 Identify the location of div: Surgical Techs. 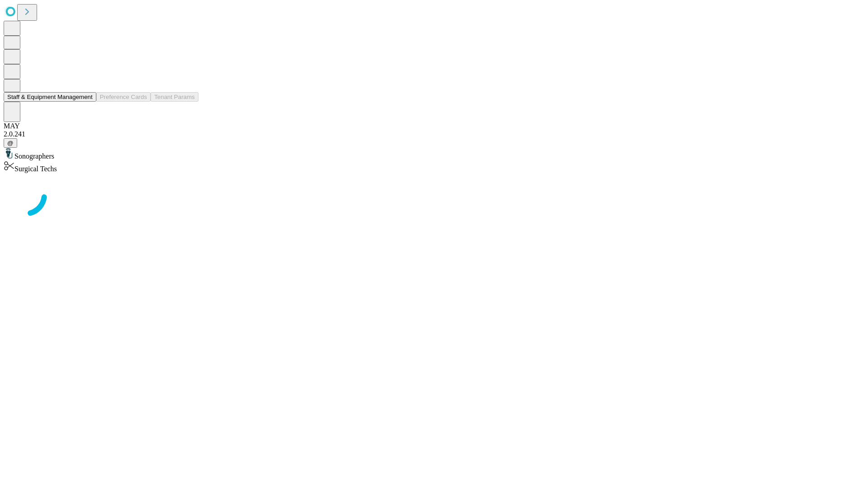
(434, 167).